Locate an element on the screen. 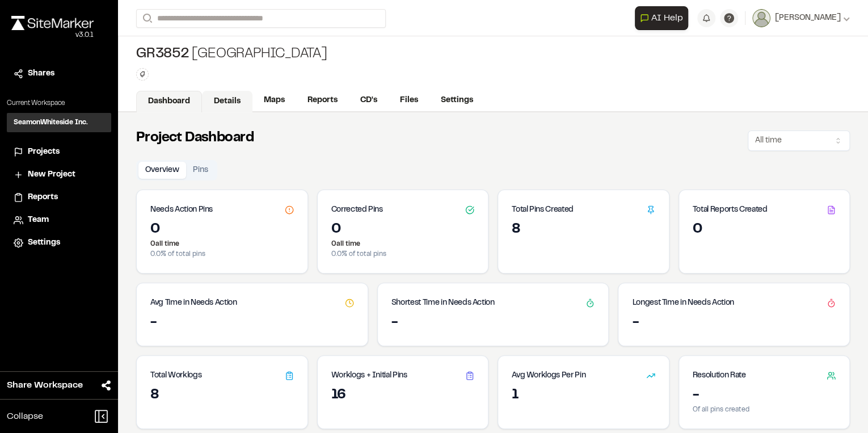 The image size is (868, 433). a: Dashboard is located at coordinates (169, 102).